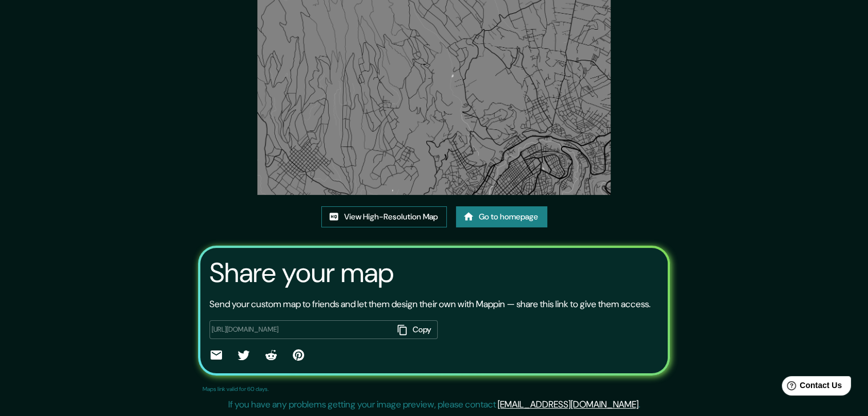 The height and width of the screenshot is (416, 868). I want to click on button: Copy, so click(416, 329).